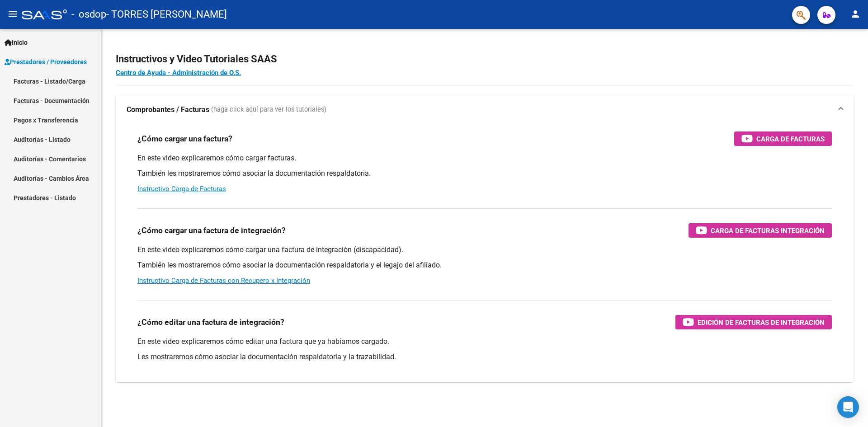 The width and height of the screenshot is (868, 427). Describe the element at coordinates (485, 158) in the screenshot. I see `p: En este video explicaremos cómo cargar facturas.` at that location.